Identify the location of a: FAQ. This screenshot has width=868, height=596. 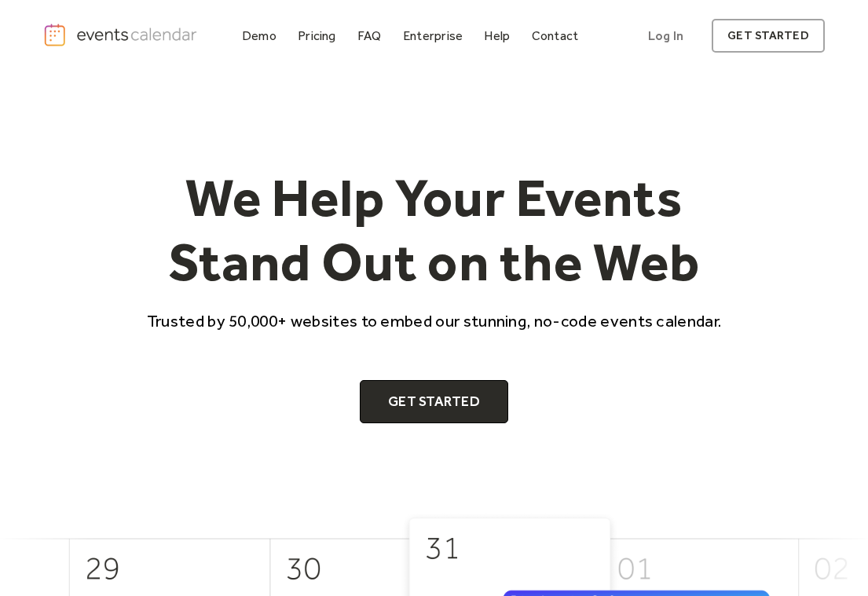
(369, 35).